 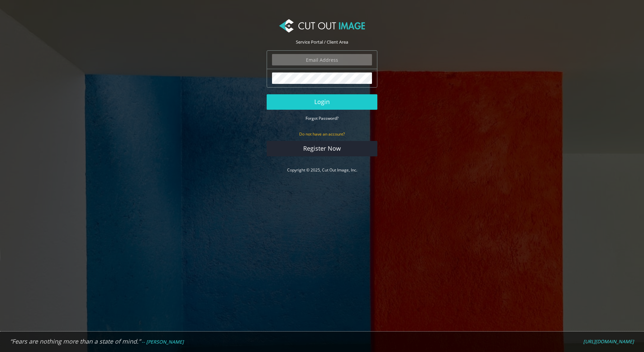 What do you see at coordinates (322, 42) in the screenshot?
I see `span: Service Portal / Client Area` at bounding box center [322, 42].